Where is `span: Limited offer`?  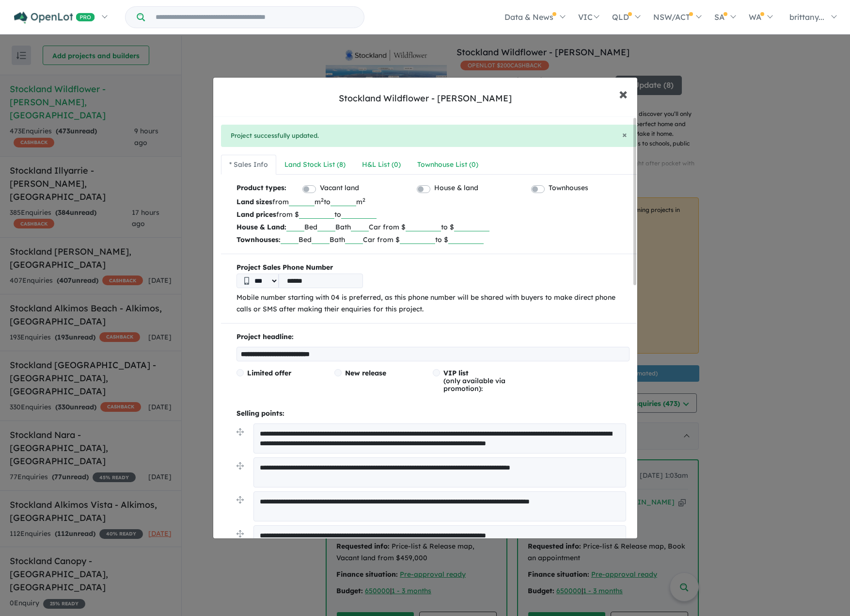 span: Limited offer is located at coordinates (269, 373).